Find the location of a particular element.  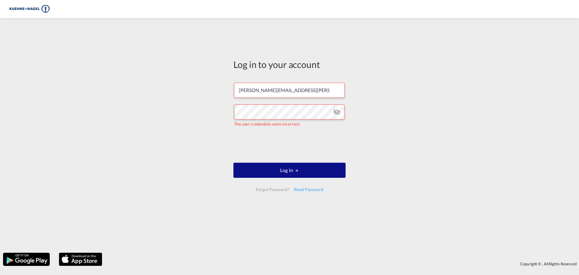

img: google.png is located at coordinates (26, 259).